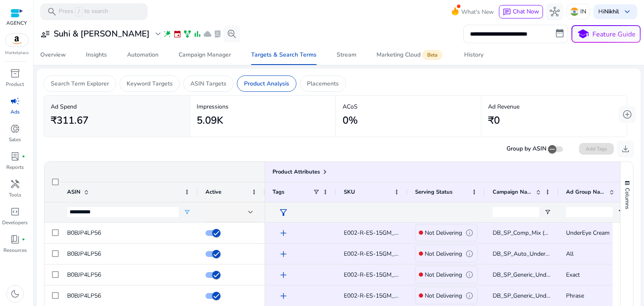 Image resolution: width=644 pixels, height=306 pixels. I want to click on p: Marketplace, so click(17, 52).